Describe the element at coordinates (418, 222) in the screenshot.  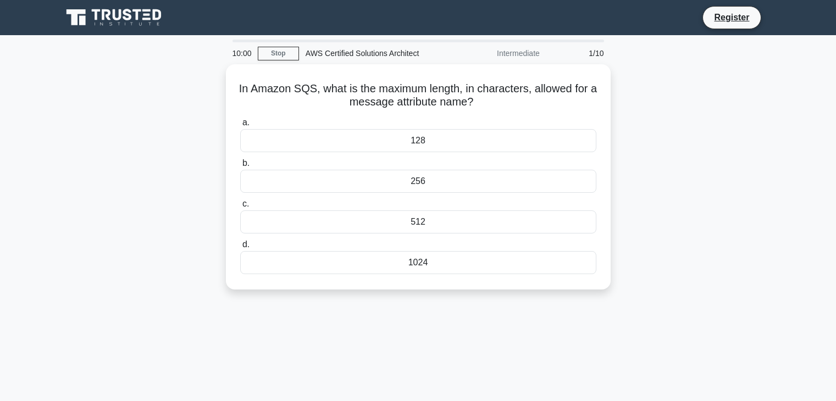
I see `div: 512` at that location.